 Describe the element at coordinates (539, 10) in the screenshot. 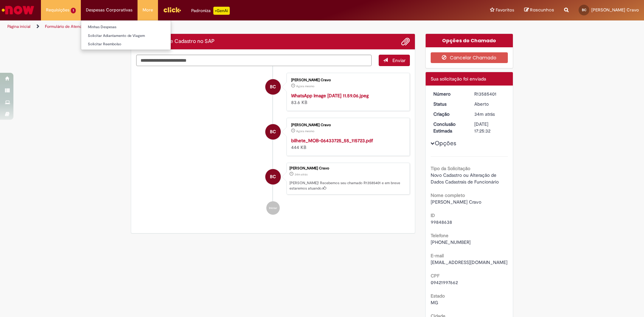

I see `a: Rascunhos` at that location.